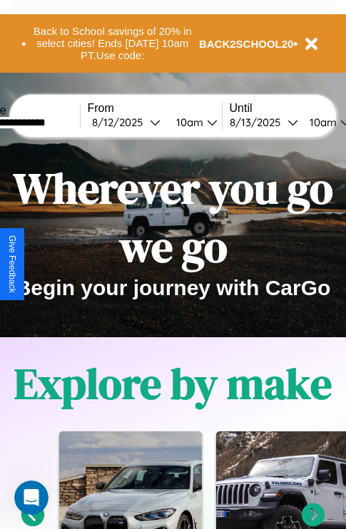 The width and height of the screenshot is (346, 529). I want to click on b: BACK2SCHOOL20, so click(246, 44).